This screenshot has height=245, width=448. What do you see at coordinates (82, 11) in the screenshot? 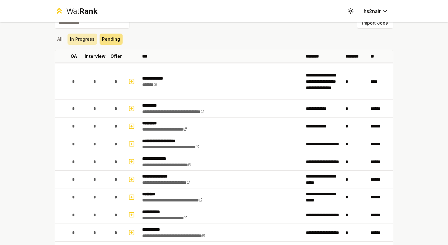
I see `div: Wat` at bounding box center [82, 11].